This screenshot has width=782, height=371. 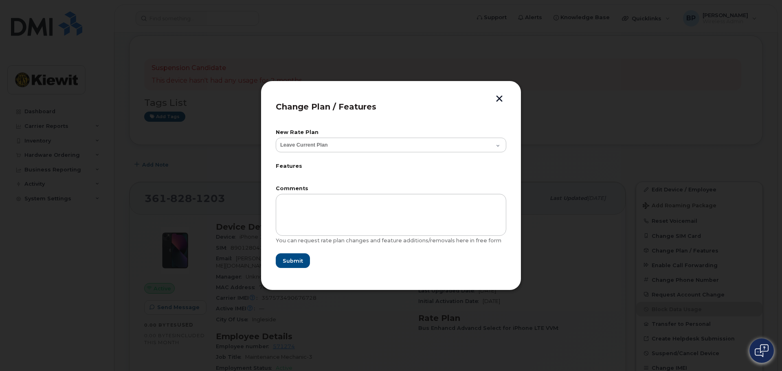 I want to click on span: Submit, so click(x=293, y=261).